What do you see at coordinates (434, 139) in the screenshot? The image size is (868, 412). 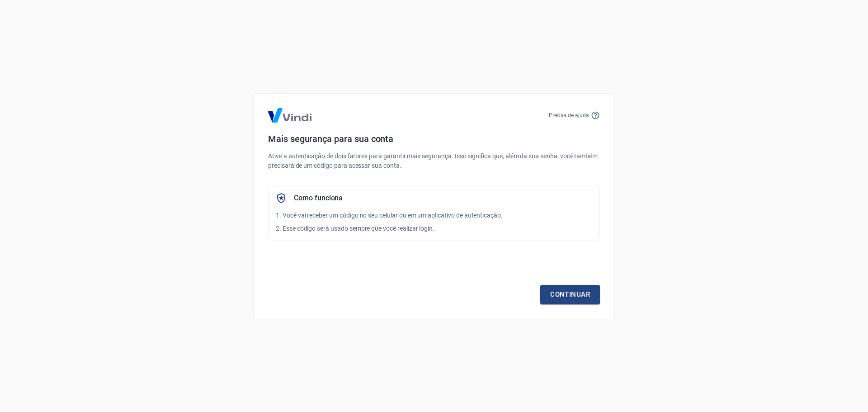 I see `h4: Mais segurança para sua conta` at bounding box center [434, 139].